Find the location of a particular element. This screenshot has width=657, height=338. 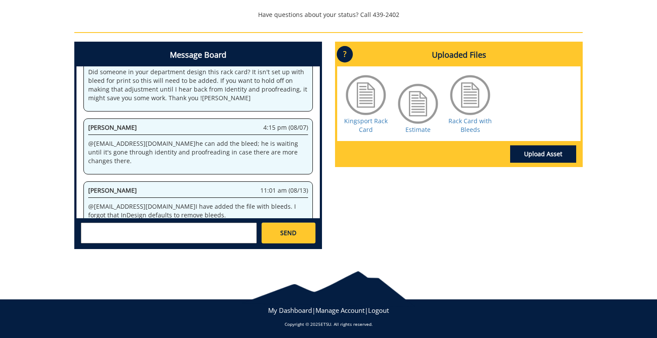

a: ETSU is located at coordinates (326, 324).